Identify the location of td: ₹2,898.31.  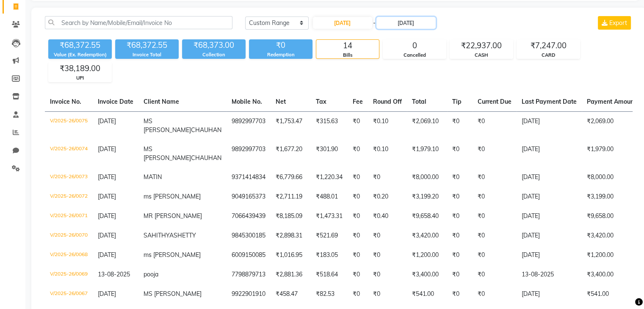
(291, 236).